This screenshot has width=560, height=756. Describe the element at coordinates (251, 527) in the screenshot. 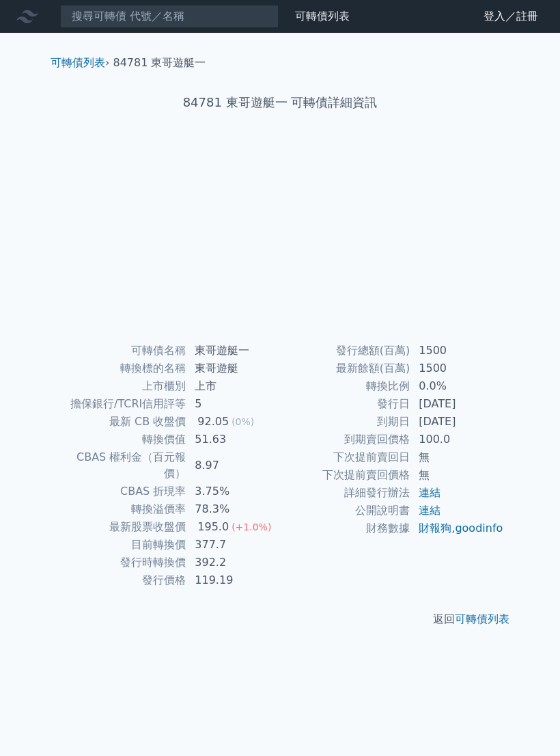

I see `span: (+1.0%)` at that location.